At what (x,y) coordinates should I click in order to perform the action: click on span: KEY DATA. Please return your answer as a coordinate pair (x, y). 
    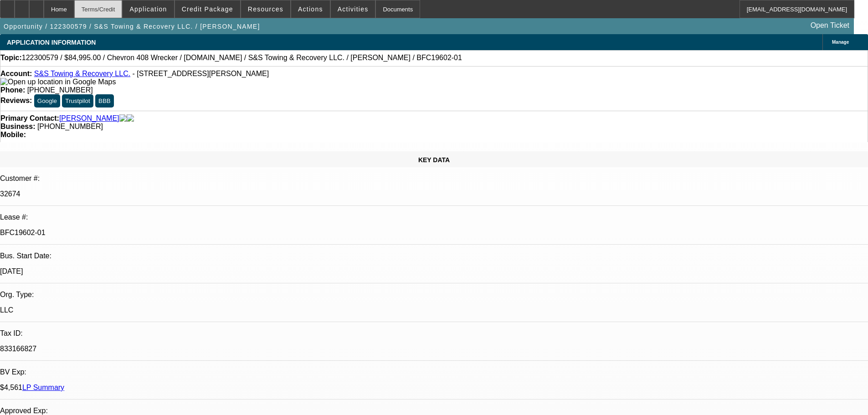
    Looking at the image, I should click on (434, 160).